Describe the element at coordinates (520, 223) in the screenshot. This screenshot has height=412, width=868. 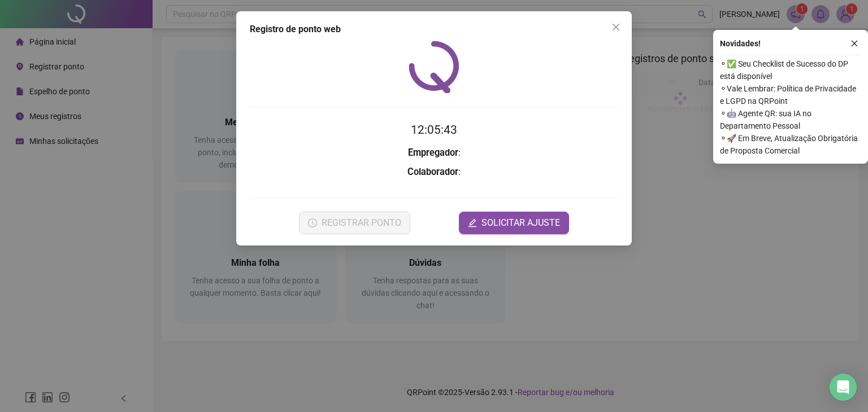
I see `span: SOLICITAR AJUSTE` at that location.